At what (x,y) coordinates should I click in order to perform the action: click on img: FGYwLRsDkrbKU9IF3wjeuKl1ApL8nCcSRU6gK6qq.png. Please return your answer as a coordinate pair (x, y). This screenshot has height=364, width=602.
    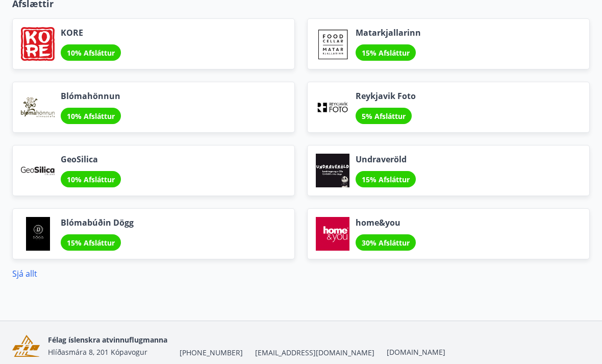
    Looking at the image, I should click on (26, 345).